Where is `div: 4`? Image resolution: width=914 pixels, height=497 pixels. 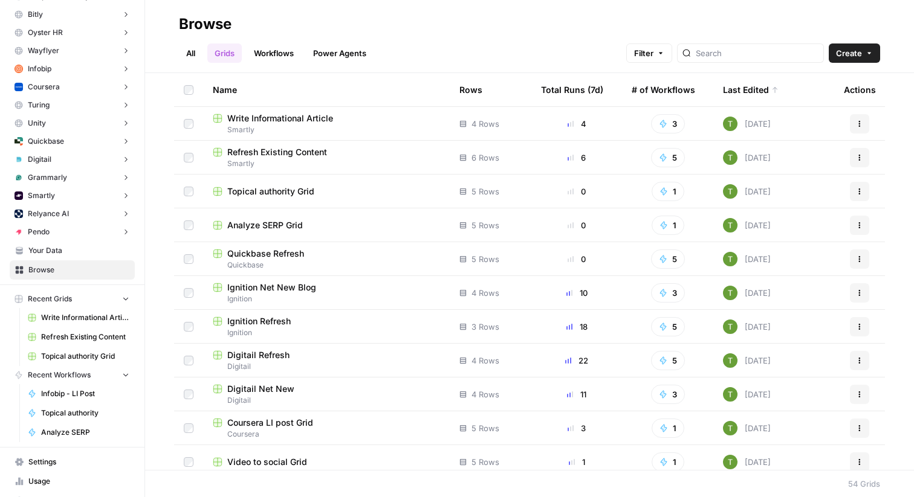 div: 4 is located at coordinates (576, 124).